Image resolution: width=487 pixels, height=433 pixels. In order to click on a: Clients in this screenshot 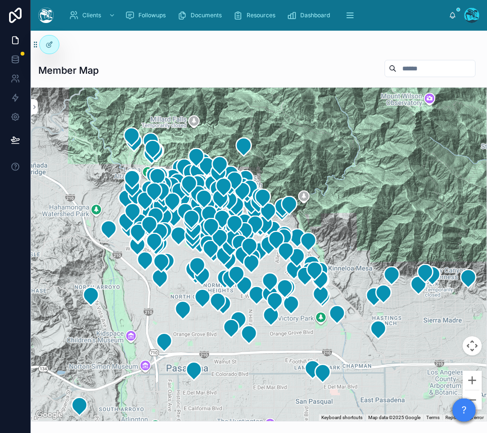, I will do `click(93, 15)`.